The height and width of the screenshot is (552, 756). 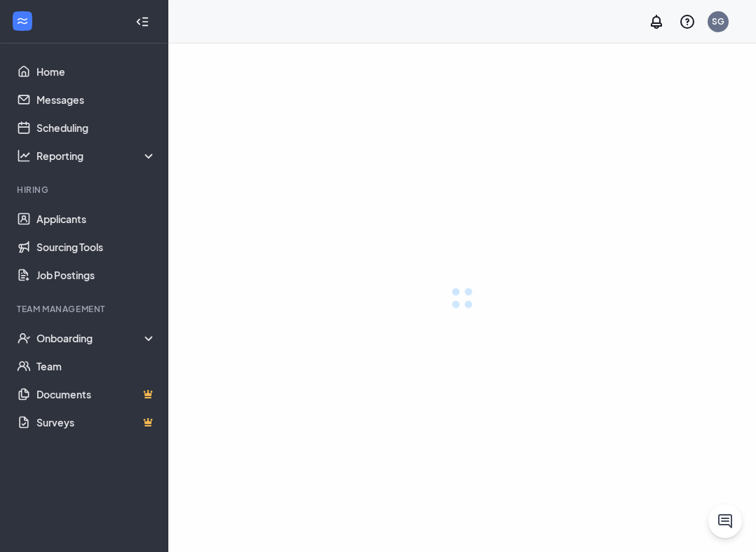 I want to click on svg: WorkstreamLogo, so click(x=22, y=21).